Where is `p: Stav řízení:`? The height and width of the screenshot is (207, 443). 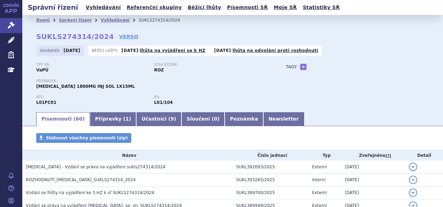 p: Stav řízení: is located at coordinates (209, 65).